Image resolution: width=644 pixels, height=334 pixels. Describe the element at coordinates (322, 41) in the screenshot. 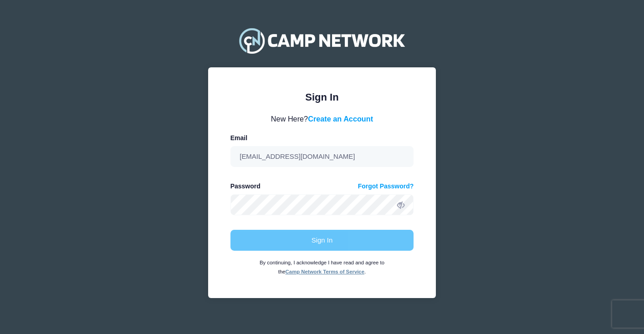

I see `img: Camp Network` at that location.